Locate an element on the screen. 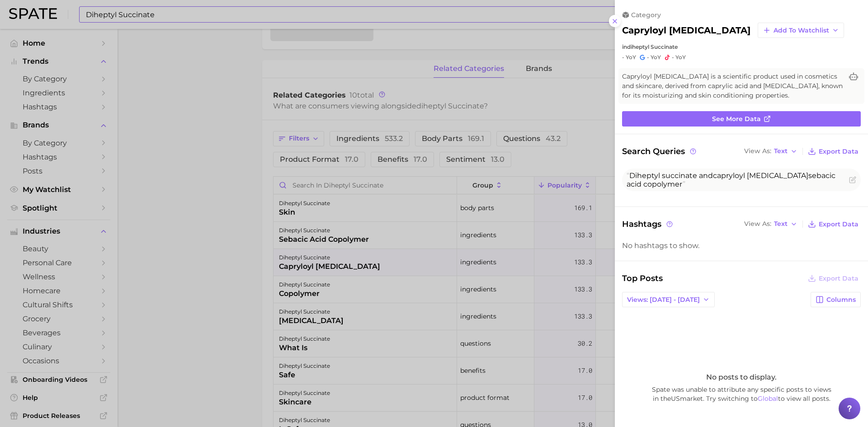 The height and width of the screenshot is (427, 868). button: Flag as miscategorized or irrelevant is located at coordinates (853, 180).